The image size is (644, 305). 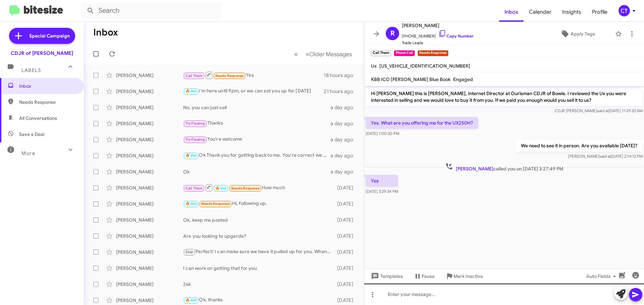 I want to click on span: Insights, so click(x=571, y=12).